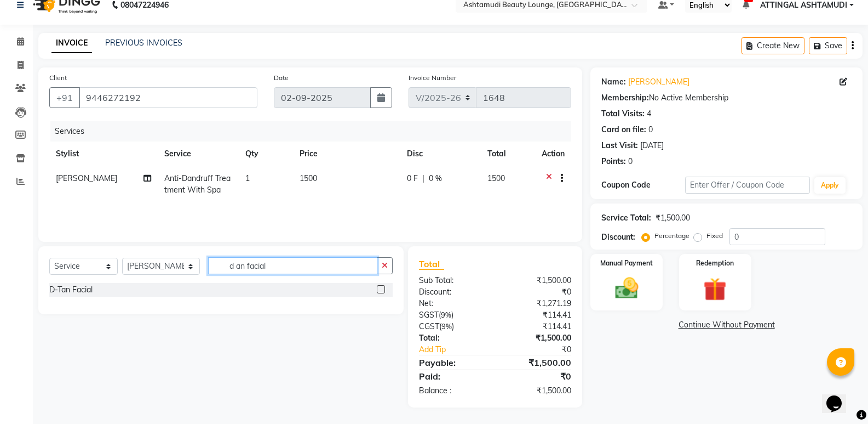 The image size is (868, 424). Describe the element at coordinates (626, 217) in the screenshot. I see `div: Service Total:` at that location.